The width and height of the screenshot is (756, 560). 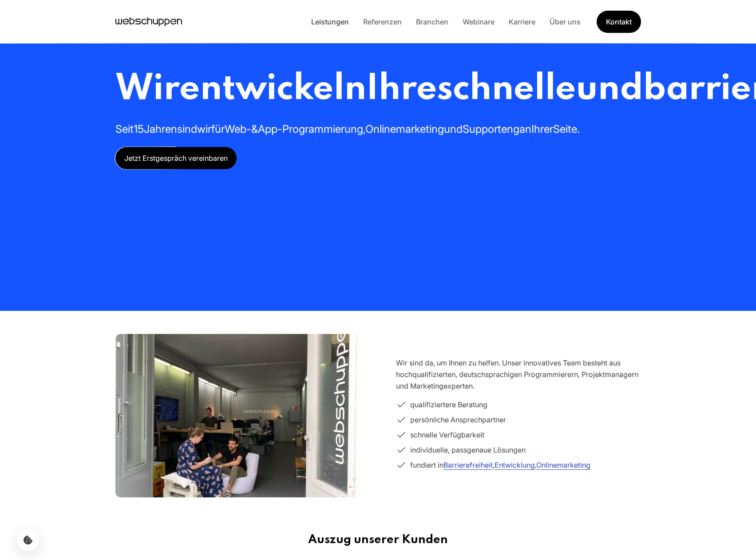 What do you see at coordinates (514, 465) in the screenshot?
I see `a: Entwicklung` at bounding box center [514, 465].